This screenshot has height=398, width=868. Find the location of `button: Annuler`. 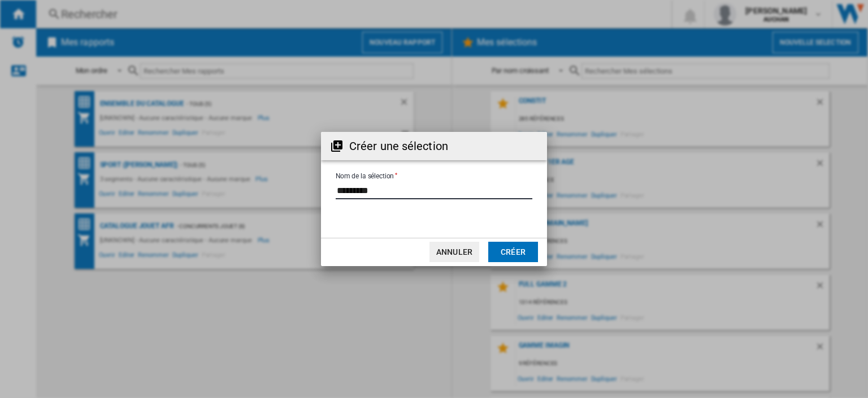

button: Annuler is located at coordinates (454, 252).